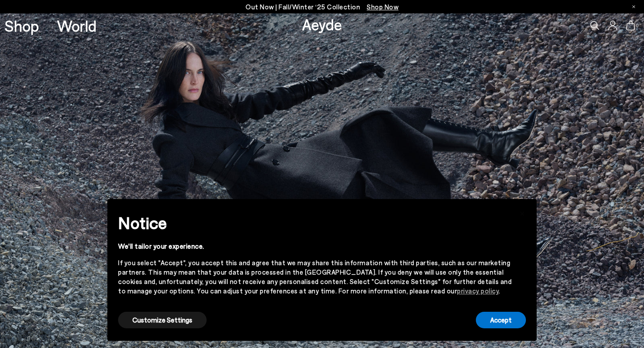  I want to click on span: 0, so click(637, 26).